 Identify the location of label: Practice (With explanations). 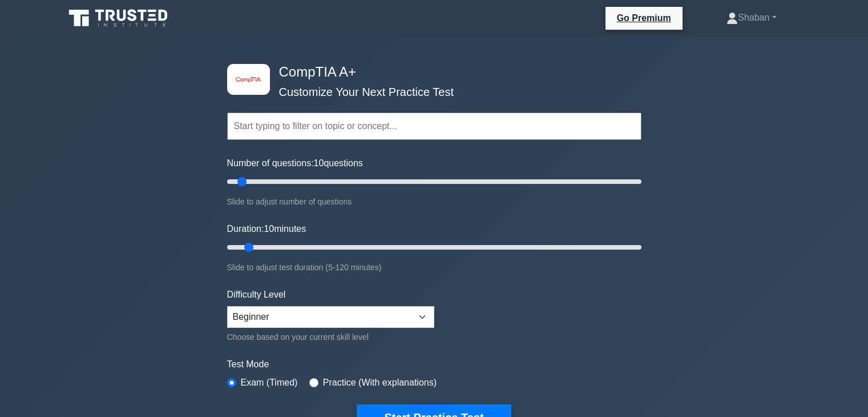
(380, 382).